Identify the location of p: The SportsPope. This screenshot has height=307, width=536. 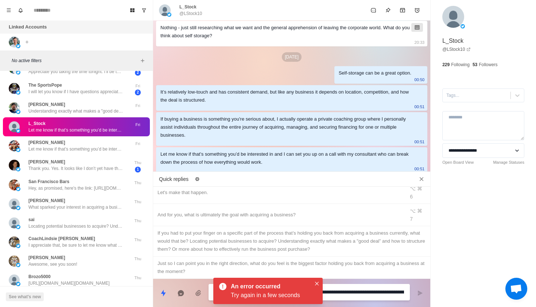
(45, 85).